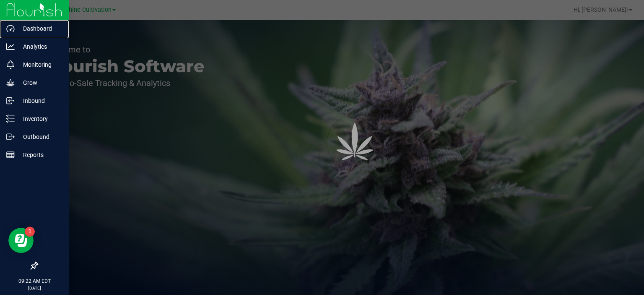 The width and height of the screenshot is (644, 295). What do you see at coordinates (40, 83) in the screenshot?
I see `p: Grow` at bounding box center [40, 83].